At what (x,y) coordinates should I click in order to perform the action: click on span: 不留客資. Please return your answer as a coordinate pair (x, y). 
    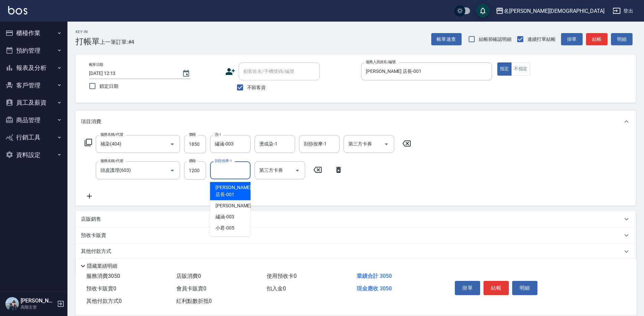
    Looking at the image, I should click on (256, 88).